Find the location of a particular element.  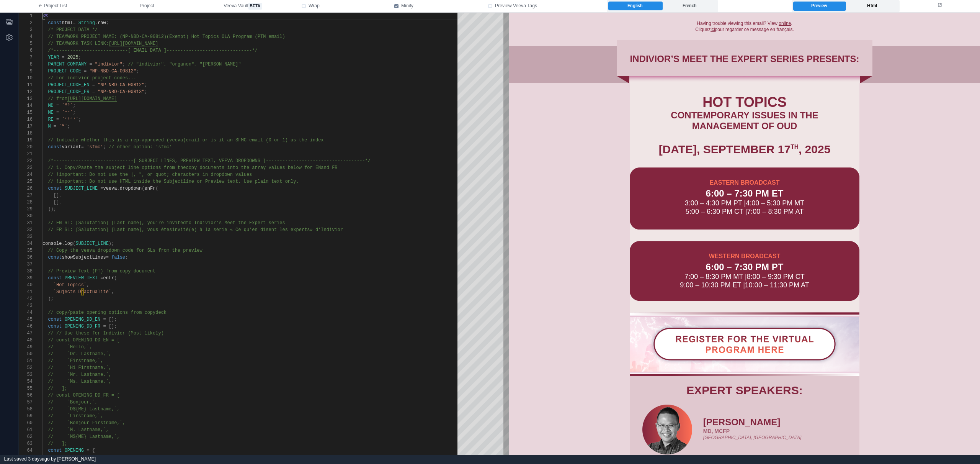

div: 52 is located at coordinates (26, 368).